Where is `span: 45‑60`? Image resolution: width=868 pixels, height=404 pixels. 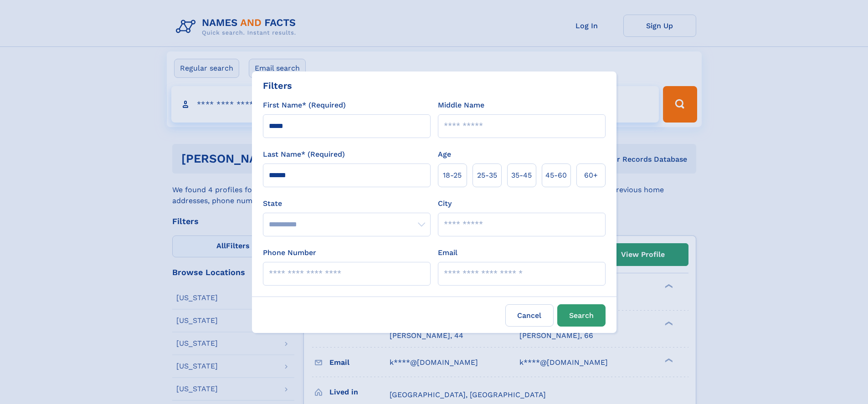 span: 45‑60 is located at coordinates (556, 176).